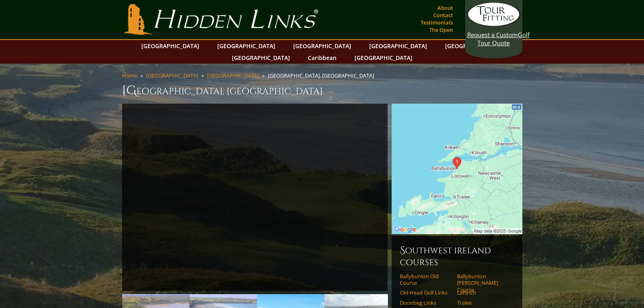  I want to click on a: Contact, so click(443, 15).